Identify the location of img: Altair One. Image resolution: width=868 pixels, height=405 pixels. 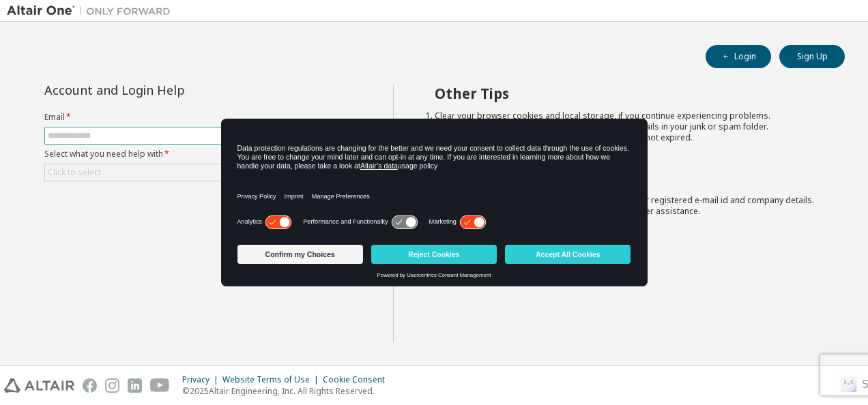
(92, 11).